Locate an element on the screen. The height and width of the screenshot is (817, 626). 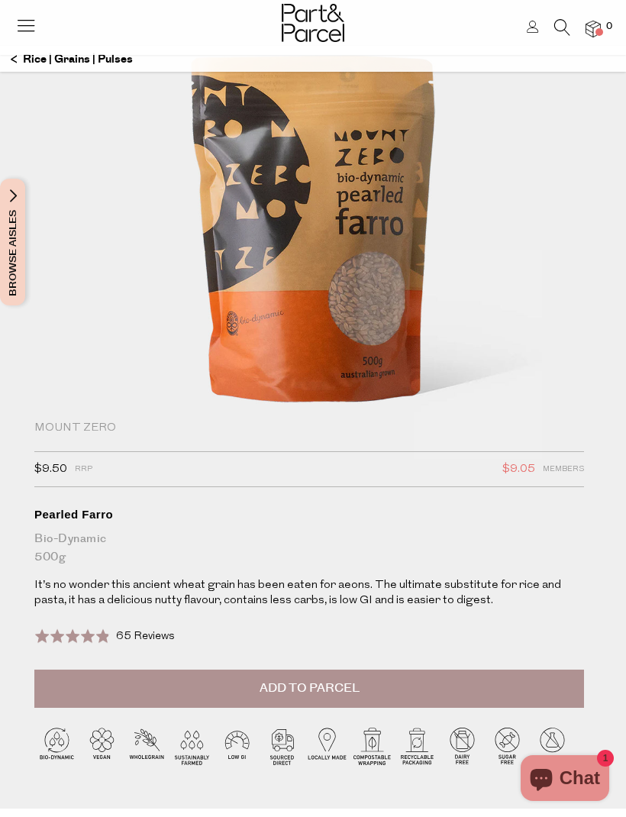
img: P_P-ICONS-Live_Bec_V11_Locally_Made_2.svg is located at coordinates (327, 745).